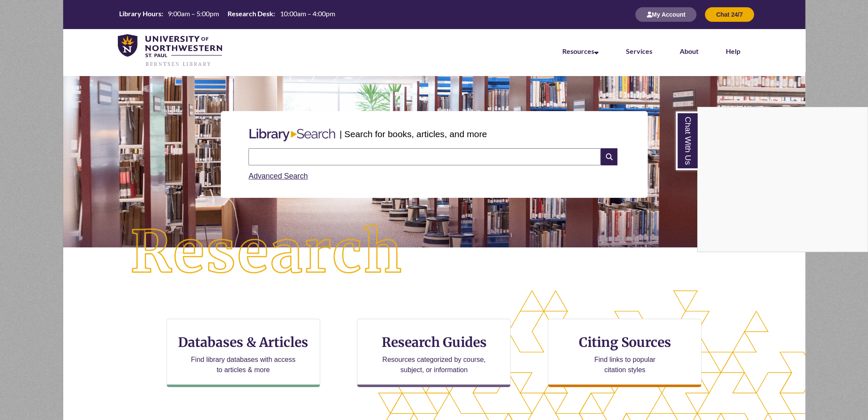 The height and width of the screenshot is (420, 868). I want to click on a: Help, so click(733, 51).